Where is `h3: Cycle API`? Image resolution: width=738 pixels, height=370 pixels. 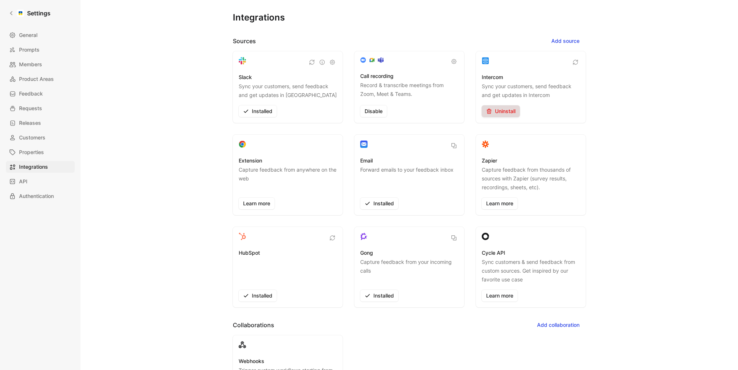 h3: Cycle API is located at coordinates (493, 253).